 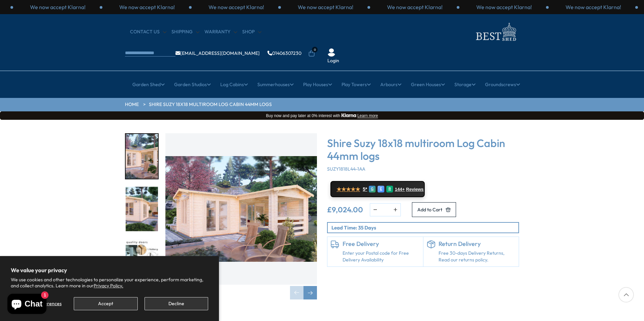 What do you see at coordinates (109, 283) in the screenshot?
I see `p: We use cookies and other technologies to personalize your experience, perform marketing, and coll...` at bounding box center [109, 283].